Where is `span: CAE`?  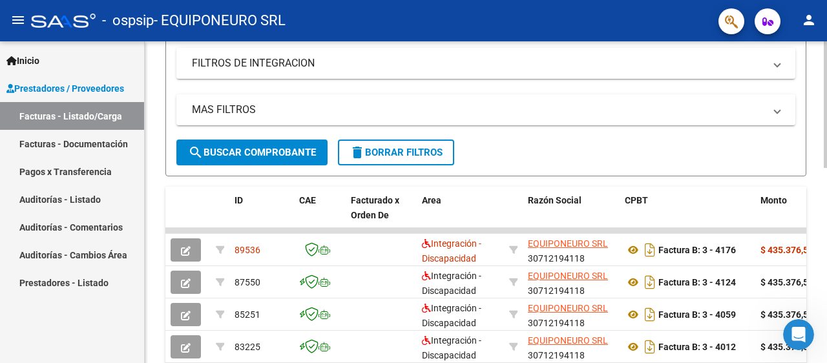 span: CAE is located at coordinates (307, 200).